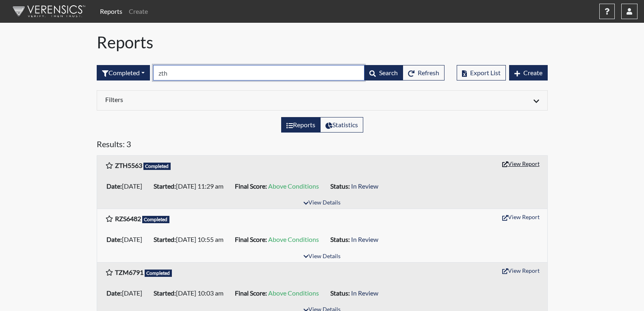 The height and width of the screenshot is (311, 644). Describe the element at coordinates (259, 73) in the screenshot. I see `input: Search by Registration ID, Interview Number, or Investigation Name.` at that location.